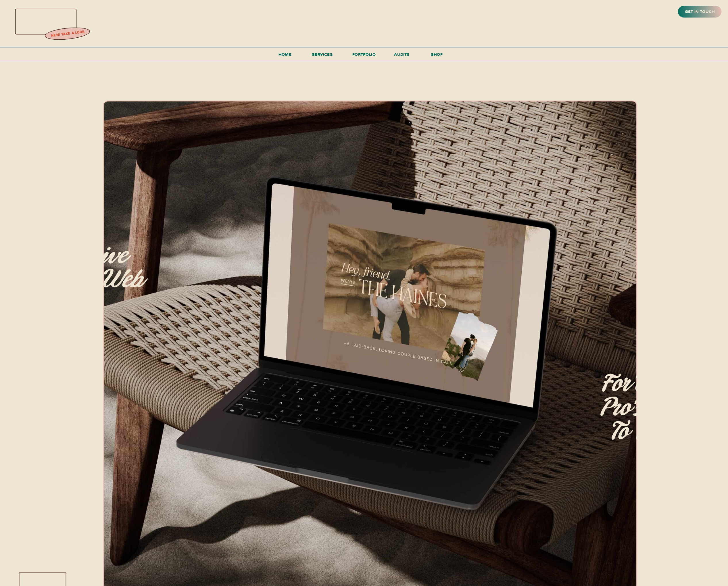 The width and height of the screenshot is (728, 586). What do you see at coordinates (285, 56) in the screenshot?
I see `h3: Home` at bounding box center [285, 56].